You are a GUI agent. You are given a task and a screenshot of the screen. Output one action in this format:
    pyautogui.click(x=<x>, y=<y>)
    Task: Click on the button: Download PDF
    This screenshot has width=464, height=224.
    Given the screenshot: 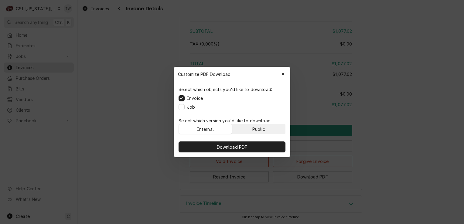 What is the action you would take?
    pyautogui.click(x=232, y=147)
    